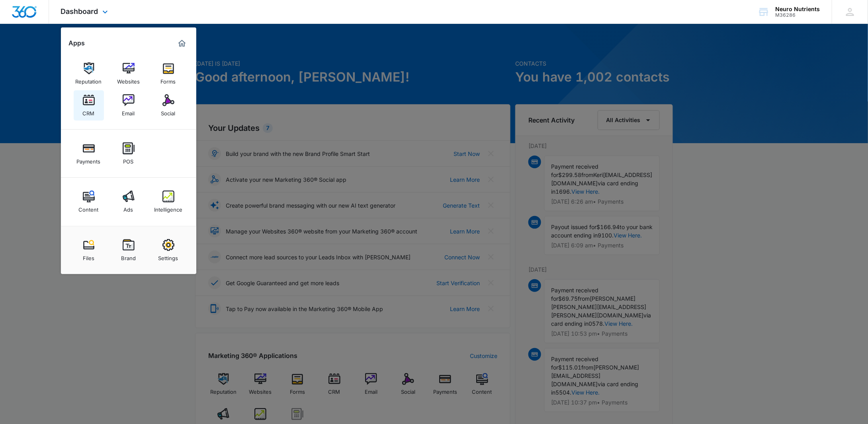  I want to click on div: Payments, so click(89, 160).